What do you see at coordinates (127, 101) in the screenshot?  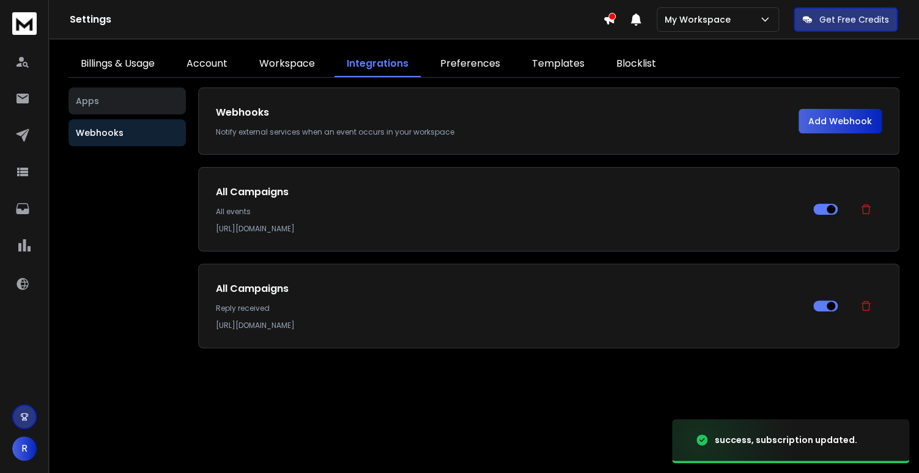 I see `button: Apps` at bounding box center [127, 101].